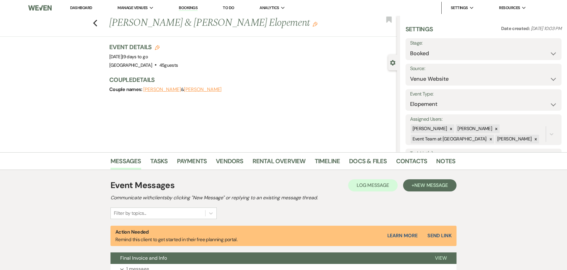  I want to click on a: Tasks, so click(159, 163).